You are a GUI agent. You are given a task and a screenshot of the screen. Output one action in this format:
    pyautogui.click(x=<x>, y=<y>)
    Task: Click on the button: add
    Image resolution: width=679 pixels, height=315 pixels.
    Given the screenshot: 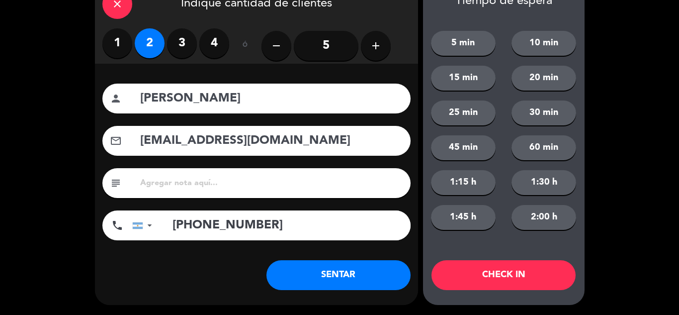 What is the action you would take?
    pyautogui.click(x=376, y=46)
    